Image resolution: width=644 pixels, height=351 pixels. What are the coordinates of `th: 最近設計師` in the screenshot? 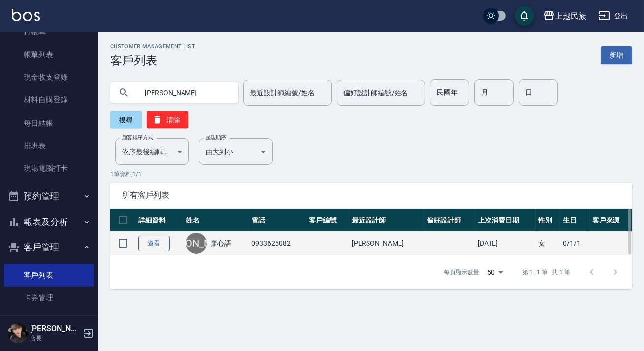 It's located at (387, 220).